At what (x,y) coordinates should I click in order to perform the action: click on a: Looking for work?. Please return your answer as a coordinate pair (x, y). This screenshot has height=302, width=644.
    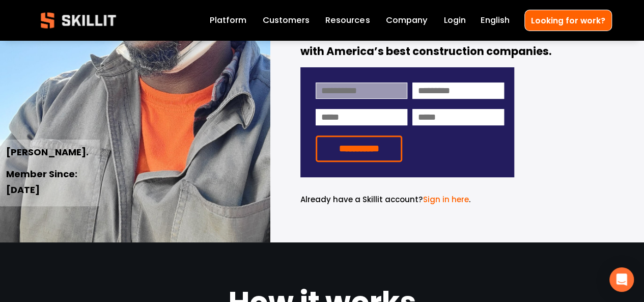
    Looking at the image, I should click on (568, 20).